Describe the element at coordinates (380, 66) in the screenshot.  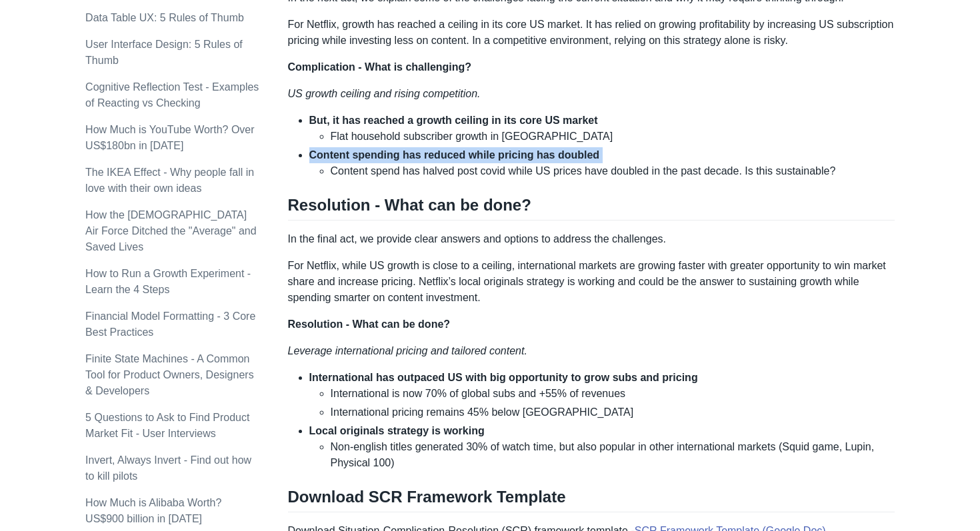
I see `strong: Complication - What is challenging?` at that location.